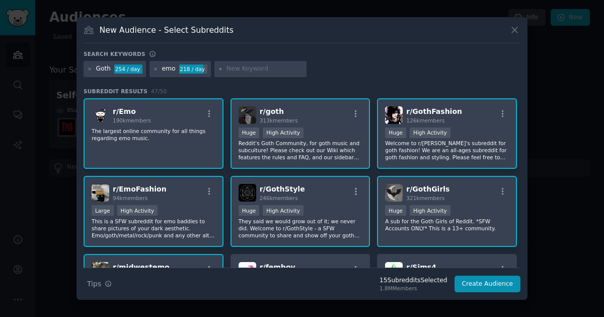 The width and height of the screenshot is (604, 317). Describe the element at coordinates (132, 120) in the screenshot. I see `span: 190k members` at that location.